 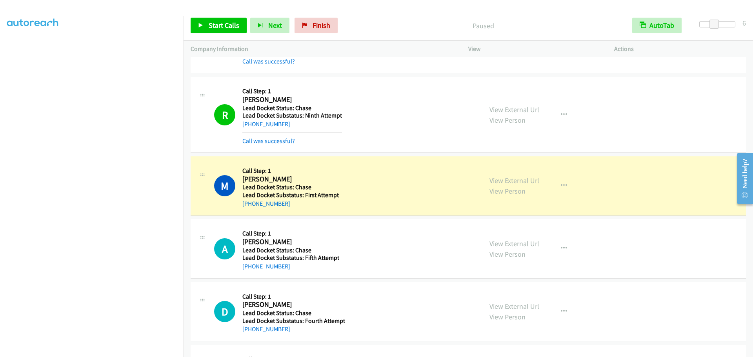 I want to click on h1: A, so click(x=225, y=249).